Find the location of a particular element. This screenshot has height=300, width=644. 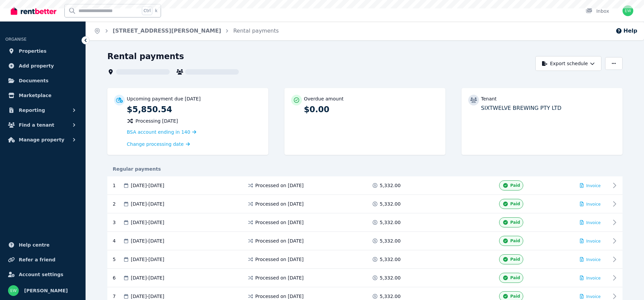

span: Documents is located at coordinates (34, 81).